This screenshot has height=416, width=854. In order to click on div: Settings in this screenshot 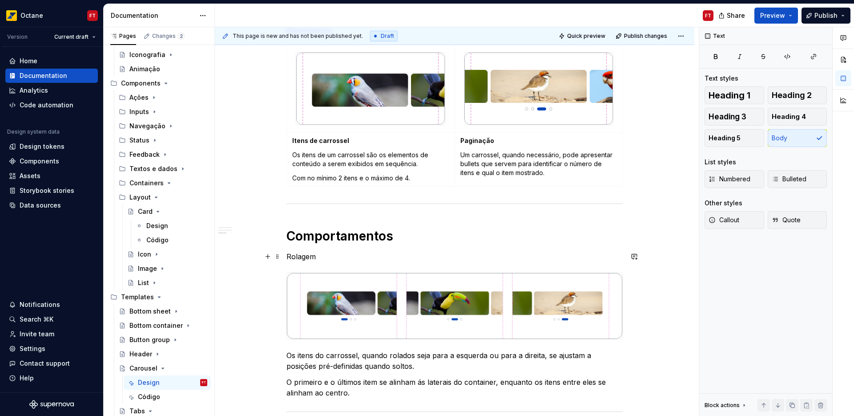, I will do `click(32, 348)`.